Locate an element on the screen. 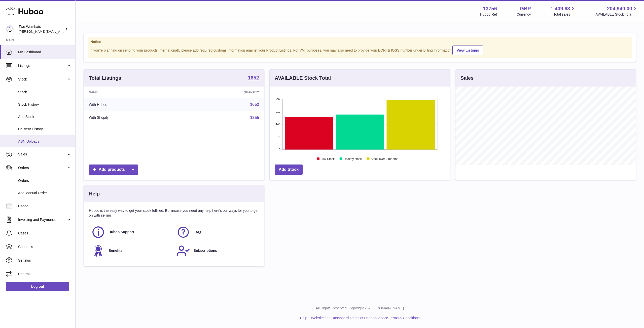 The image size is (644, 328). th: Name is located at coordinates (132, 93).